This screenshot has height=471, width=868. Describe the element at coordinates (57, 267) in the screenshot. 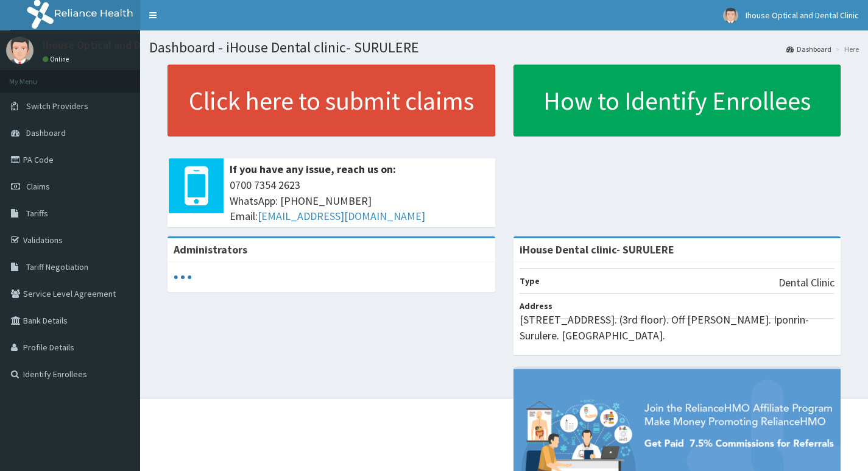

I see `span: Tariff Negotiation` at that location.